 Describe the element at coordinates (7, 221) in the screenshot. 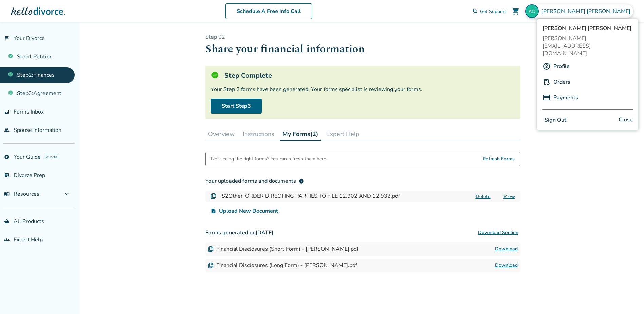

I see `span: shopping_basket` at that location.